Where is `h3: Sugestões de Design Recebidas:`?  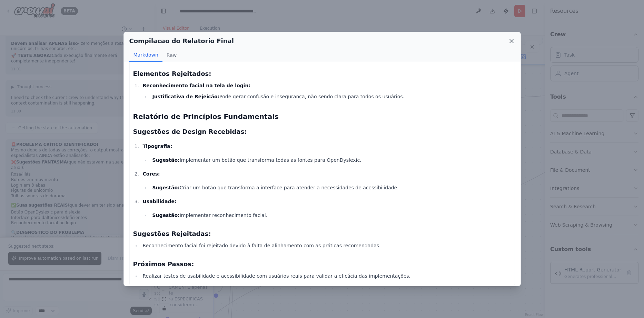 h3: Sugestões de Design Recebidas: is located at coordinates (322, 132).